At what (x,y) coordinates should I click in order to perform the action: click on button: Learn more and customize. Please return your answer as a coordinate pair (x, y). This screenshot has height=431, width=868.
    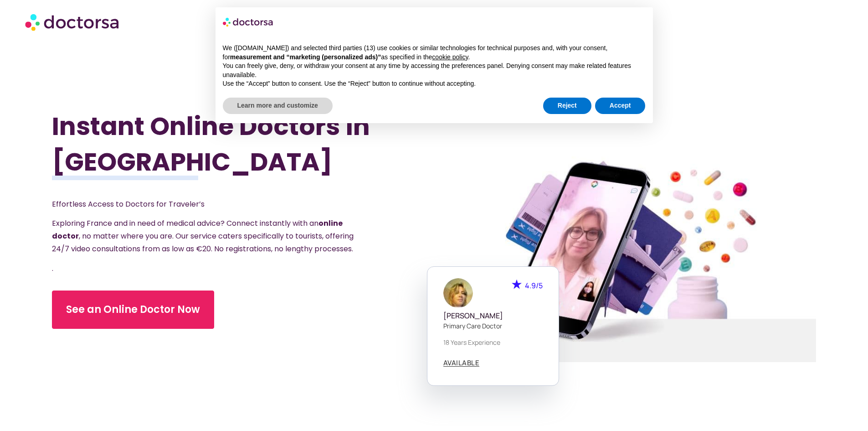
    Looking at the image, I should click on (278, 106).